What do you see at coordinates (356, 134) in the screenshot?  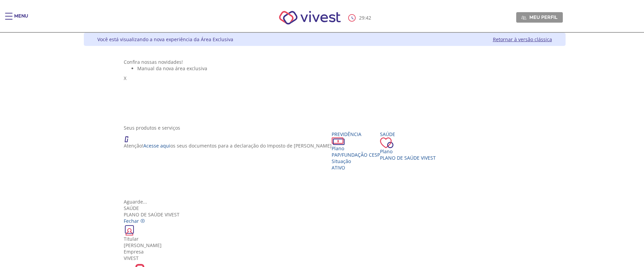 I see `div: Previdência` at bounding box center [356, 134].